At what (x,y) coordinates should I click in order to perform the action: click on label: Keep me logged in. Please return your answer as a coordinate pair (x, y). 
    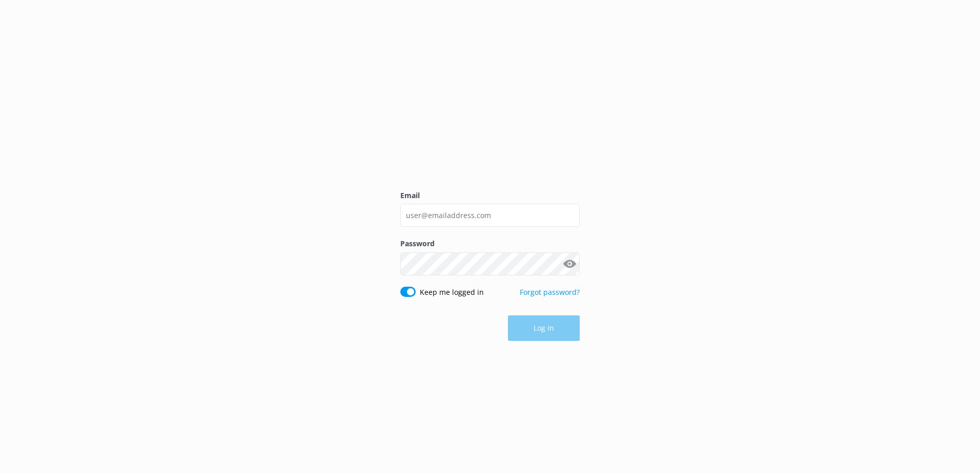
    Looking at the image, I should click on (452, 293).